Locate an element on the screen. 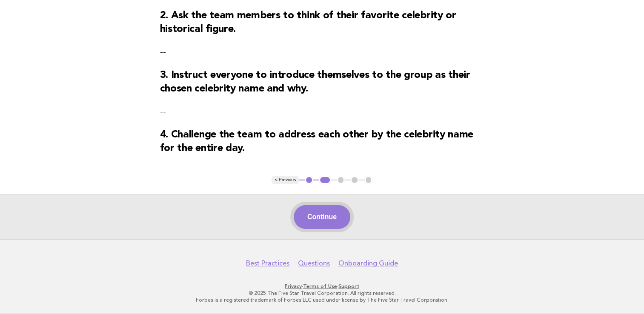 This screenshot has height=314, width=644. strong: 3. Instruct everyone to introduce themselves to the group as their chosen celebrity name and why. is located at coordinates (315, 82).